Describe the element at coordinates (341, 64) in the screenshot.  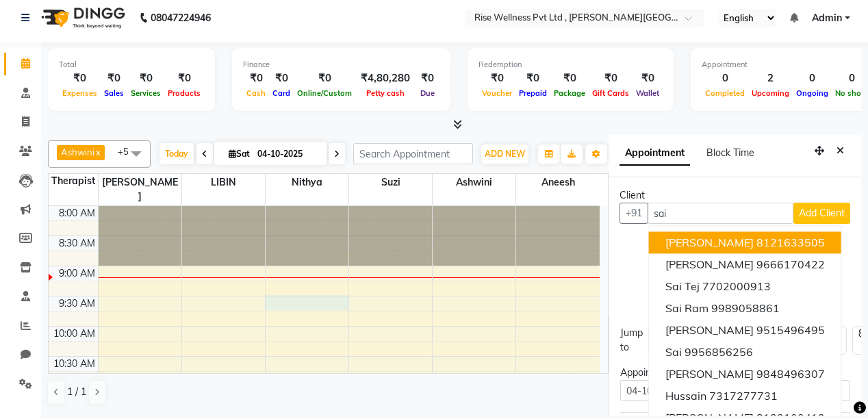
I see `div: Finance` at that location.